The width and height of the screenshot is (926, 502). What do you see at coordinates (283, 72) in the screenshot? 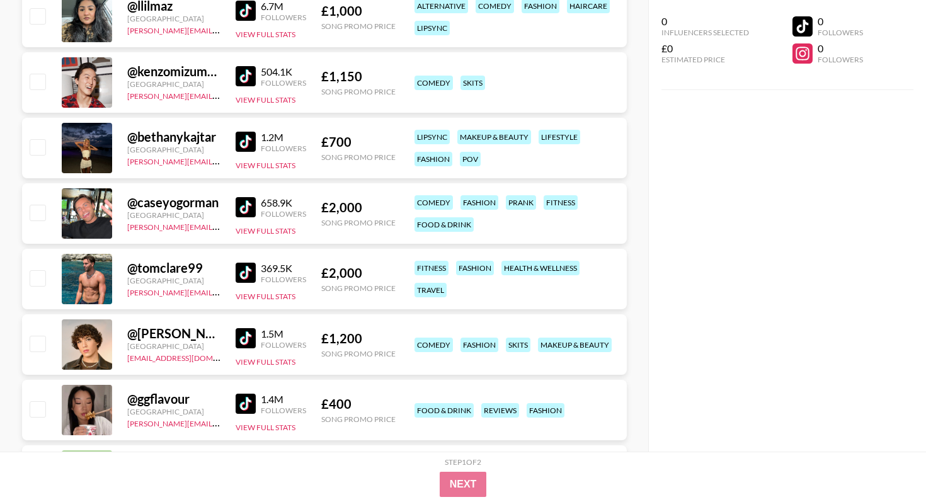
I see `div: 504.1K` at bounding box center [283, 72].